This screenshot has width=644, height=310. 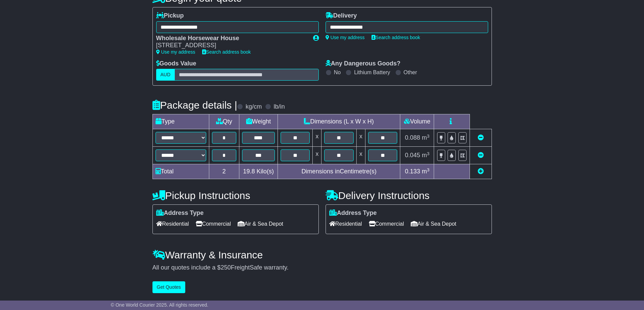 What do you see at coordinates (322, 268) in the screenshot?
I see `div: All our quotes include a $ FreightSafe warranty.` at bounding box center [322, 268].